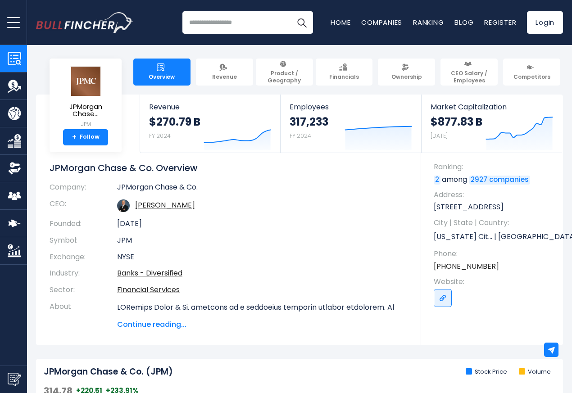  What do you see at coordinates (83, 274) in the screenshot?
I see `th: Industry:` at bounding box center [83, 274].